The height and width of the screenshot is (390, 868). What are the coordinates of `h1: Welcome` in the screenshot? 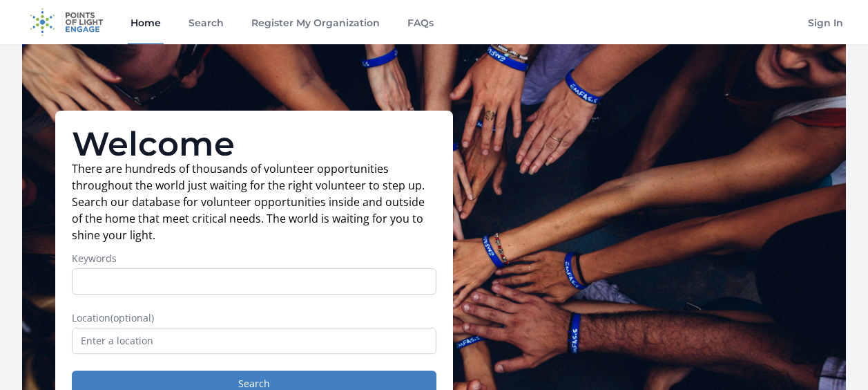 It's located at (254, 144).